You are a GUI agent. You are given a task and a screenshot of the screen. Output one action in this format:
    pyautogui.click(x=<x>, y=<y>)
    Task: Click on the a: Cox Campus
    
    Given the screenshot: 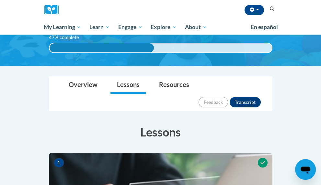 What is the action you would take?
    pyautogui.click(x=54, y=10)
    